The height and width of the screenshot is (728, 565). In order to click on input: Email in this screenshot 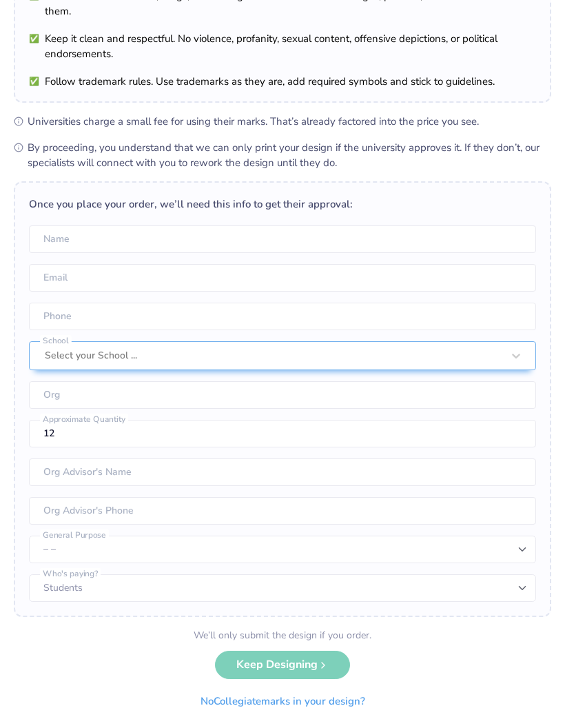, I will do `click(282, 278)`.